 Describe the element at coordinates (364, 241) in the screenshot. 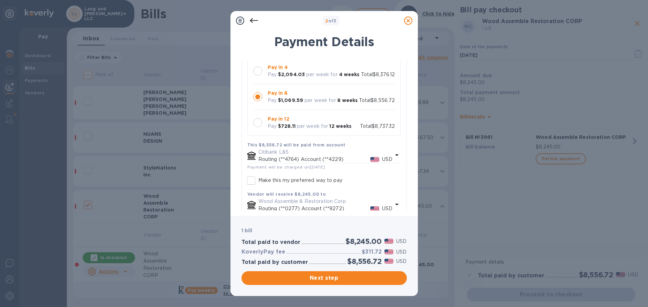

I see `h2: $8,245.00` at that location.